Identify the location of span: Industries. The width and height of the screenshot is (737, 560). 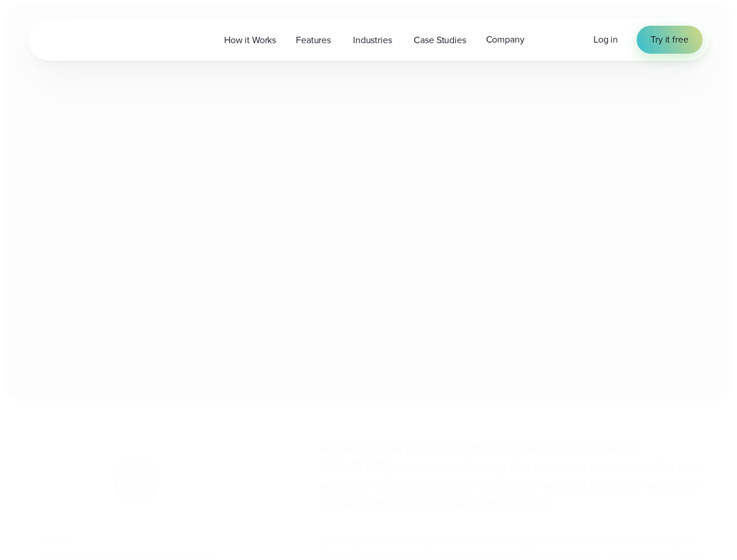
(372, 40).